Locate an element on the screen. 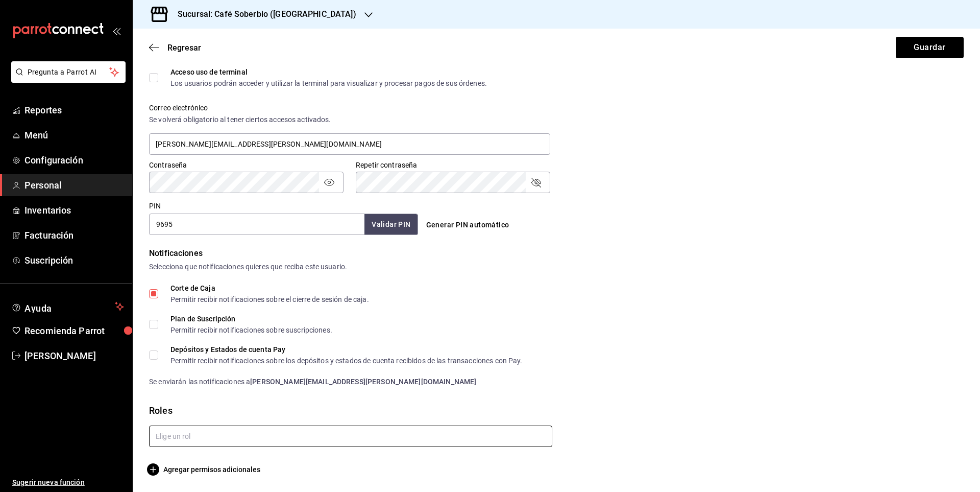  button: Pregunta a Parrot AI is located at coordinates (68, 72).